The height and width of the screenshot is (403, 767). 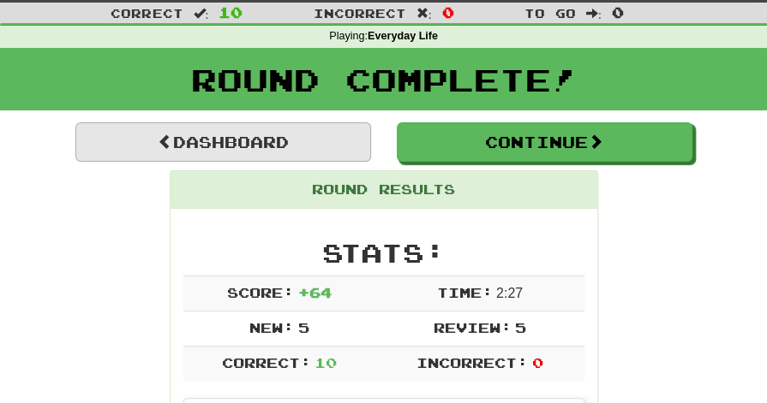 I want to click on span: Correct:, so click(x=266, y=362).